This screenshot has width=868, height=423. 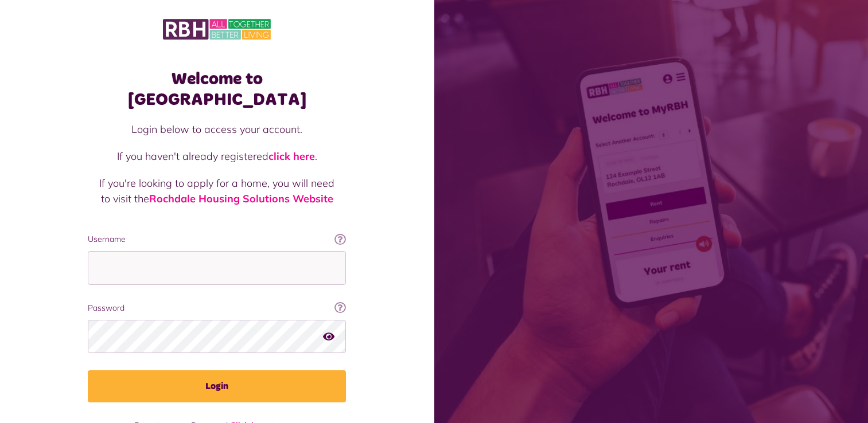 What do you see at coordinates (217, 156) in the screenshot?
I see `p: If you haven't already registered .` at bounding box center [217, 156].